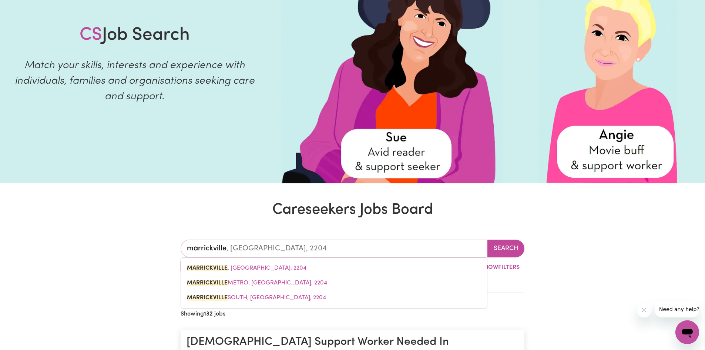 The width and height of the screenshot is (705, 350). Describe the element at coordinates (24, 8) in the screenshot. I see `span: Need any help?` at that location.